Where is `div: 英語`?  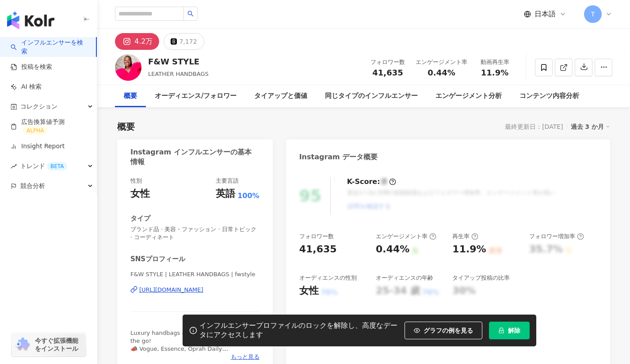
div: 英語 is located at coordinates (225, 194).